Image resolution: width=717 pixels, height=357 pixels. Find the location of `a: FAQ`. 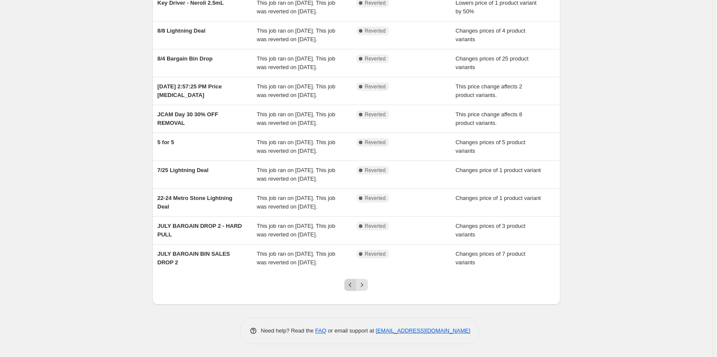

a: FAQ is located at coordinates (321, 331).